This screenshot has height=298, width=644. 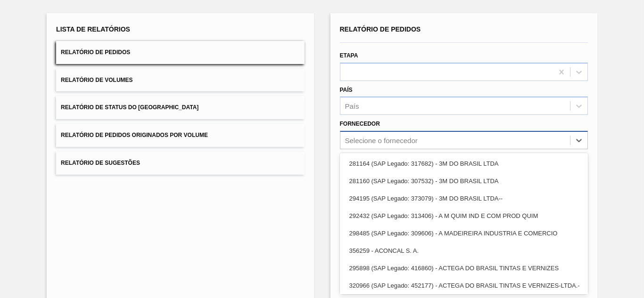 What do you see at coordinates (180, 52) in the screenshot?
I see `button: Relatório de Pedidos` at bounding box center [180, 52].